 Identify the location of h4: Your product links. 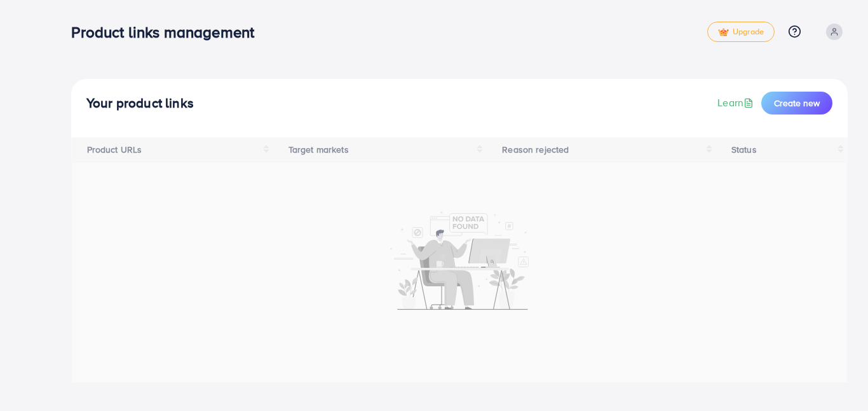
(140, 103).